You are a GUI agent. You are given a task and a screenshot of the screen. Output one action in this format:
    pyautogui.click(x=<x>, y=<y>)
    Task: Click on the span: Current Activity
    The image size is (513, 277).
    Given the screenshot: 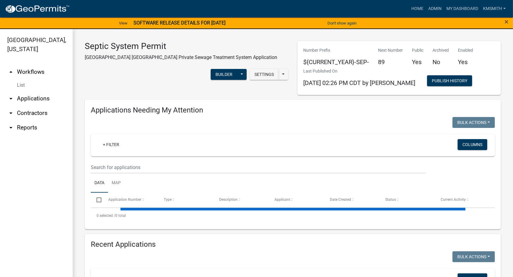 What is the action you would take?
    pyautogui.click(x=453, y=200)
    